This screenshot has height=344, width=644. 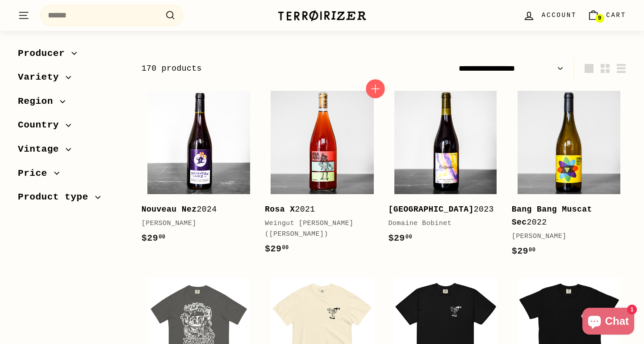 I want to click on button: Price, so click(x=72, y=176).